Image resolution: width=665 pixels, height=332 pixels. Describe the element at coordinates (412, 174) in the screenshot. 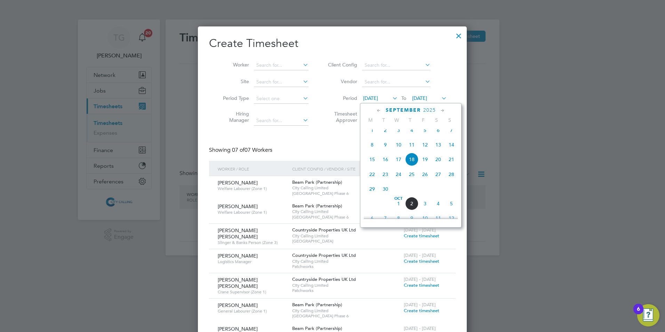

I see `span: 25` at that location.